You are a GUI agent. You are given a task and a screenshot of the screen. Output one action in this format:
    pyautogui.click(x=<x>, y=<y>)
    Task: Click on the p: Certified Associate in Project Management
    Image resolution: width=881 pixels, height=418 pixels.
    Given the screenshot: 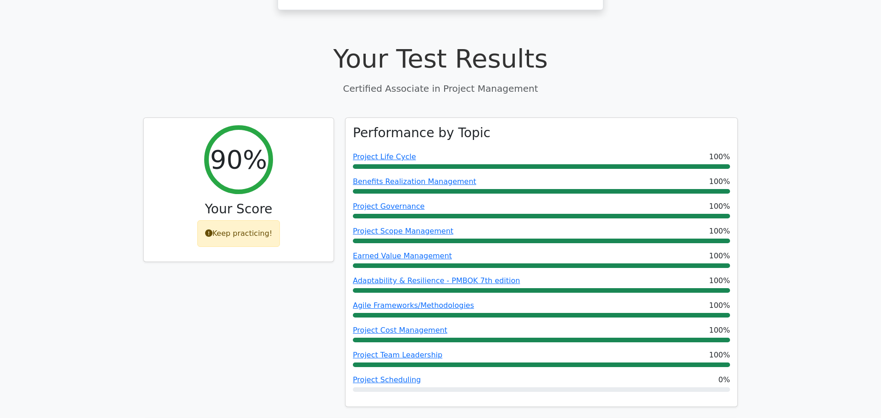 What is the action you would take?
    pyautogui.click(x=441, y=89)
    